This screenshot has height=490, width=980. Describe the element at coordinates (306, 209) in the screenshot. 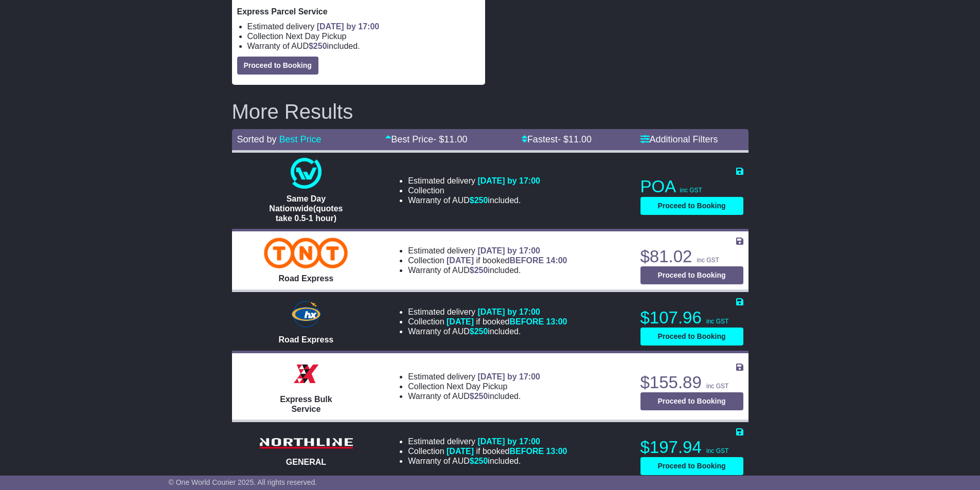

I see `span: Same Day Nationwide(quotes take 0.5-1 hour)` at that location.